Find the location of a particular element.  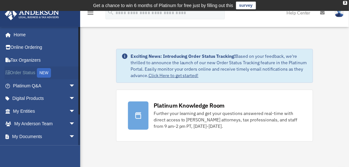

div: Further your learning and get your questions answered real-time with direct access to [PERSON_NAM... is located at coordinates (227, 120).